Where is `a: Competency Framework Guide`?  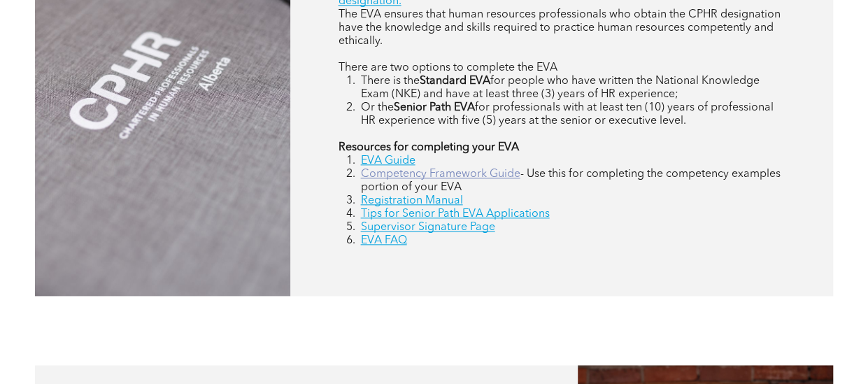
a: Competency Framework Guide is located at coordinates (440, 174).